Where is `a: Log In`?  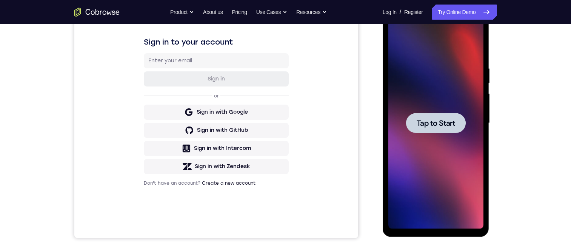
a: Log In is located at coordinates (390, 12).